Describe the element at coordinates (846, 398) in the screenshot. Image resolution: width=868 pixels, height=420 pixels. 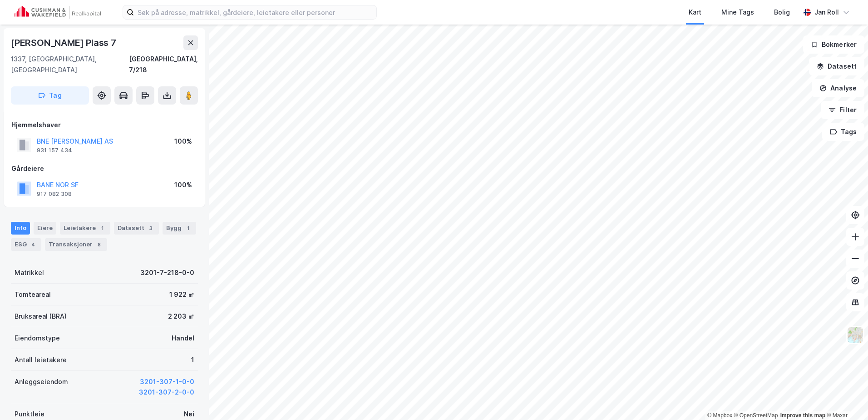
I see `div: Kontrollprogram for chat` at that location.